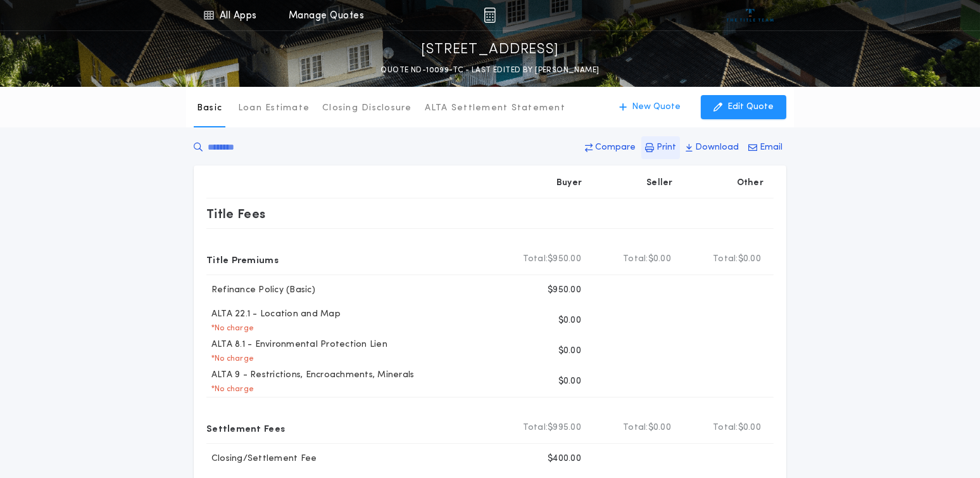 The image size is (980, 478). What do you see at coordinates (570, 183) in the screenshot?
I see `p: Buyer` at bounding box center [570, 183].